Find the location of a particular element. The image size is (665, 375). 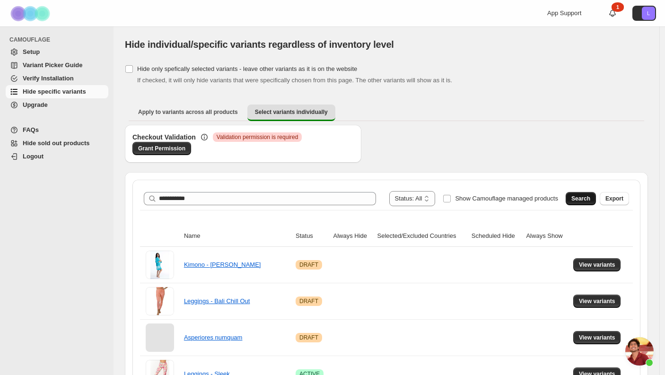

a: Setup is located at coordinates (57, 52).